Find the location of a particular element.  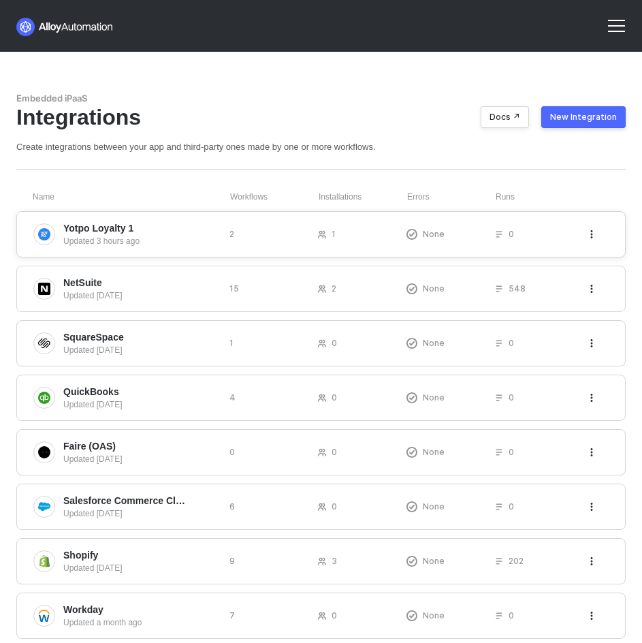

div: Name is located at coordinates (131, 197).